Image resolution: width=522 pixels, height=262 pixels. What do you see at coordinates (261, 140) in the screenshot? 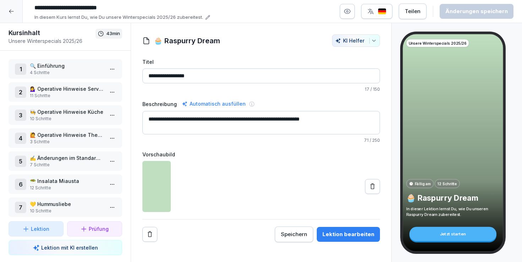
I see `p: / 250` at bounding box center [261, 140].